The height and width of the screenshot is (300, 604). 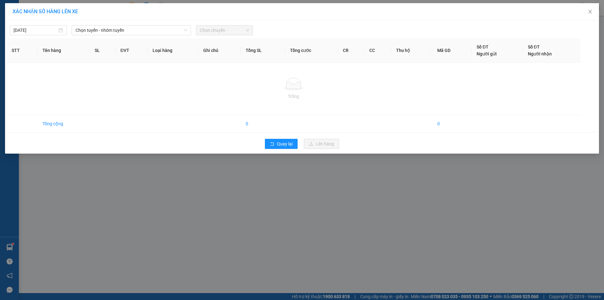 I want to click on span: Quay lại, so click(x=285, y=144).